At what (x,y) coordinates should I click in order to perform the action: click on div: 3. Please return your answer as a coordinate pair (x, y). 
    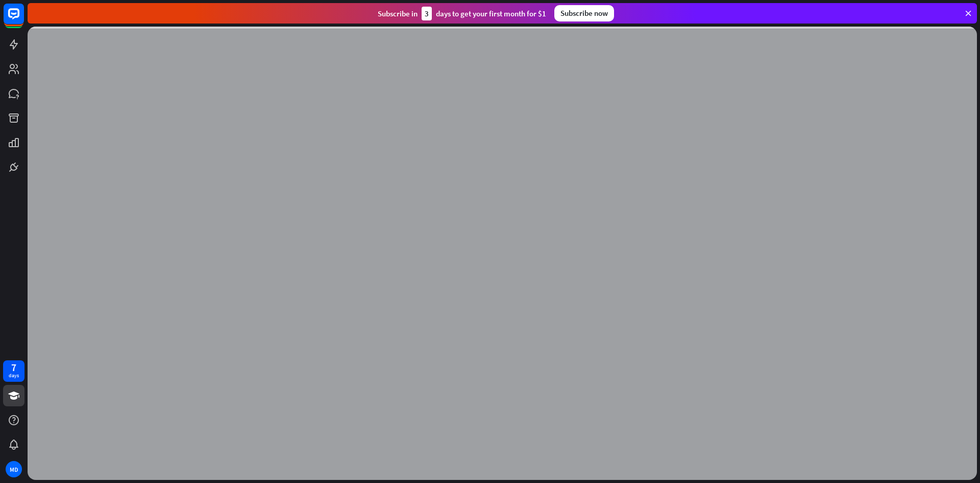
    Looking at the image, I should click on (427, 13).